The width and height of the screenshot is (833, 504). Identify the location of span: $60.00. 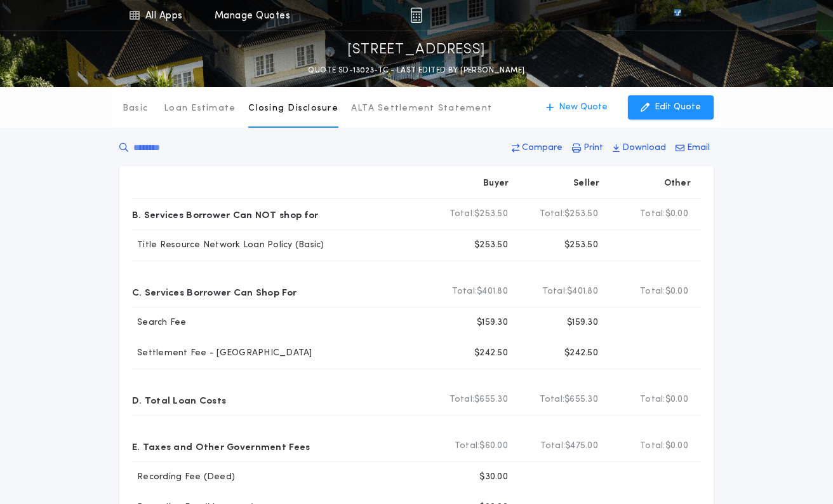
(493, 446).